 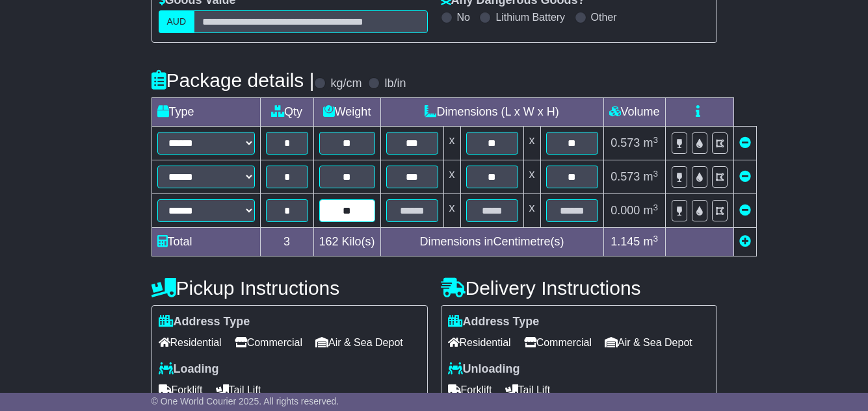 I want to click on span: © One World Courier 2025. All rights reserved., so click(x=245, y=402).